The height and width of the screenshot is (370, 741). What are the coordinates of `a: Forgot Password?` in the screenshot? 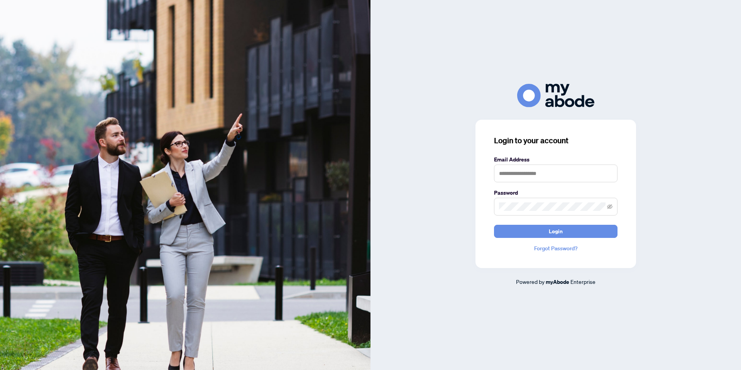 It's located at (556, 248).